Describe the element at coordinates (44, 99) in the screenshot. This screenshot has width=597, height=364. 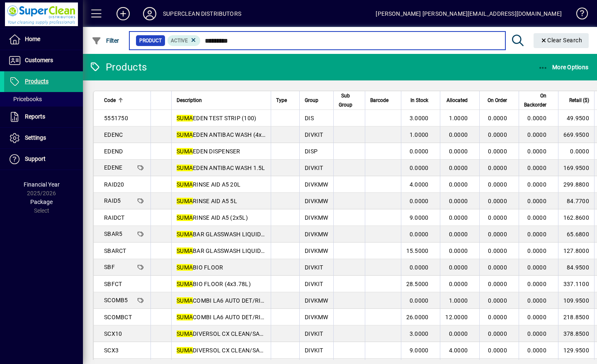
I see `a: Pricebooks` at that location.